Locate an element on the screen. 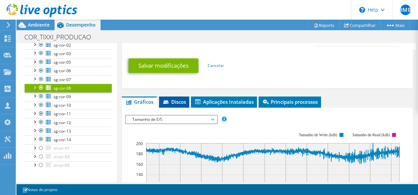  text: 180 is located at coordinates (139, 154).